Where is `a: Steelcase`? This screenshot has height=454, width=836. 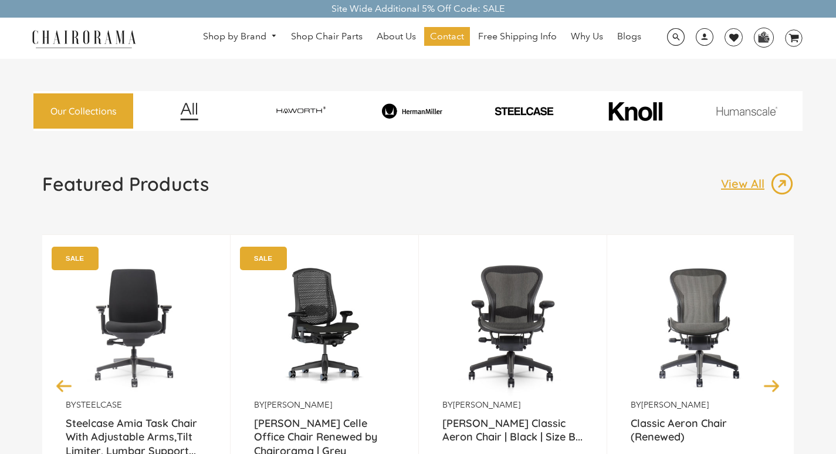
a: Steelcase is located at coordinates (99, 404).